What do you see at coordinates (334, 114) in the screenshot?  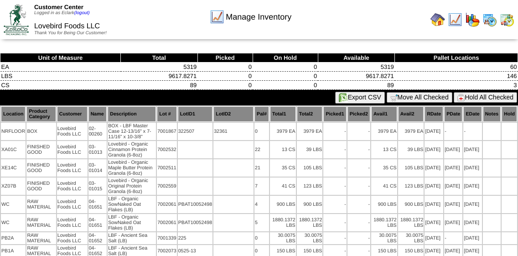 I see `th: Picked1` at bounding box center [334, 114].